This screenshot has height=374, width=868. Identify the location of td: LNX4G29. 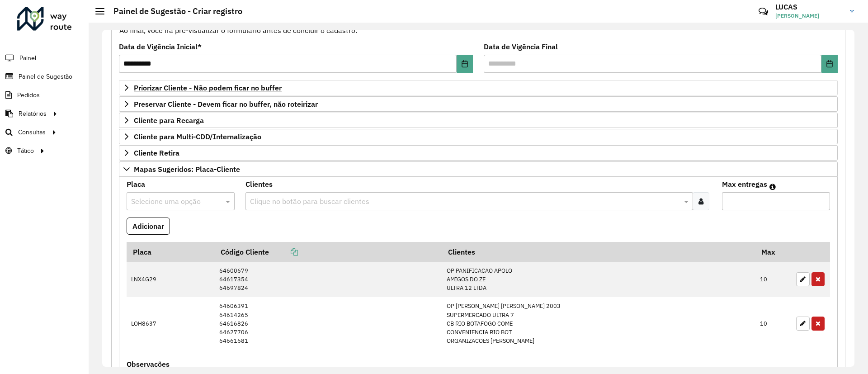
(170, 279).